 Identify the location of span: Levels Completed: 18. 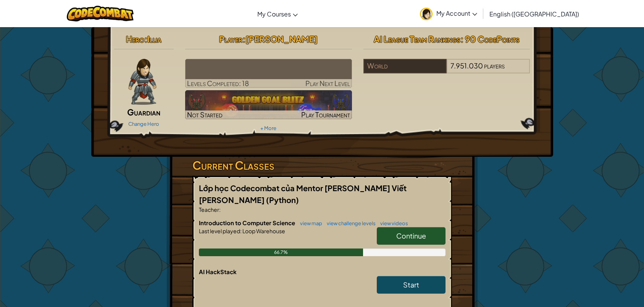
(218, 83).